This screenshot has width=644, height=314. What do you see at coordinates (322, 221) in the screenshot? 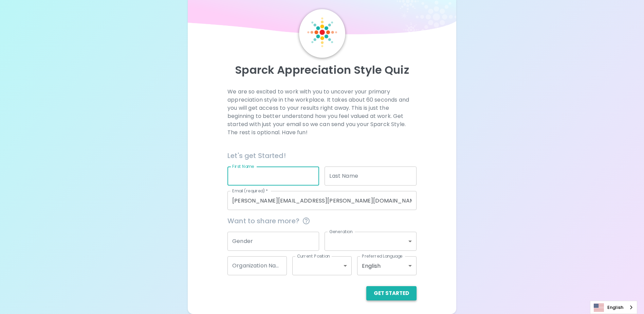
I see `span: Want to share more?` at bounding box center [322, 221].